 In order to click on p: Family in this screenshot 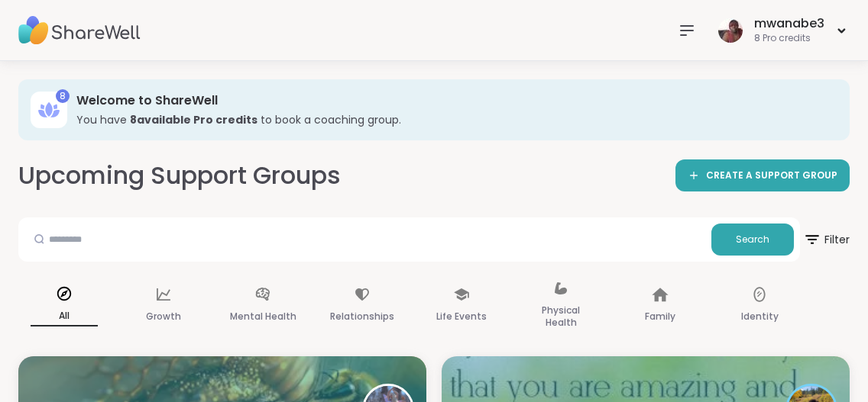, I will do `click(660, 317)`.